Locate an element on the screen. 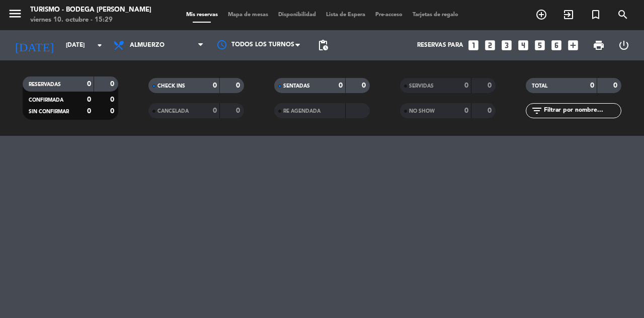  i: arrow_drop_down is located at coordinates (99, 45).